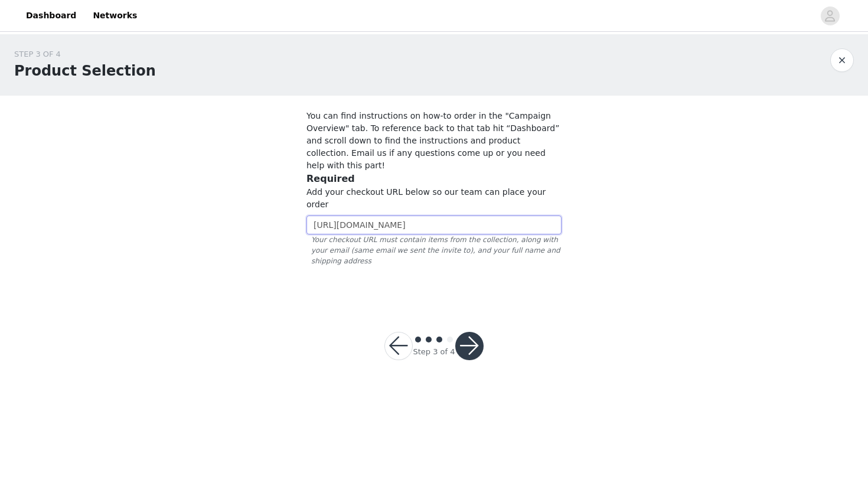 The image size is (868, 496). I want to click on h3: Required, so click(434, 179).